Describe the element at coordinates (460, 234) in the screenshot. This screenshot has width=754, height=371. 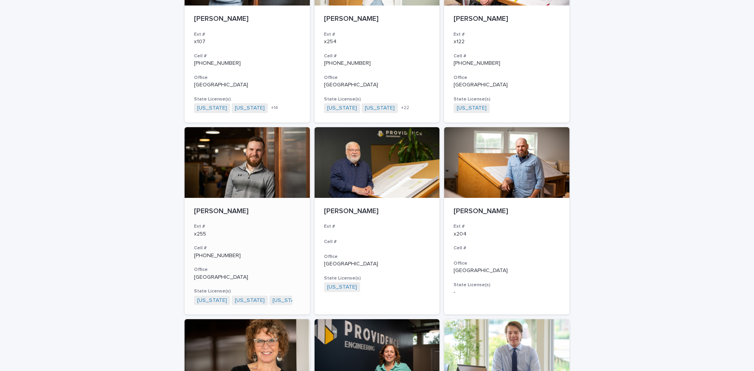
I see `a: x204` at that location.